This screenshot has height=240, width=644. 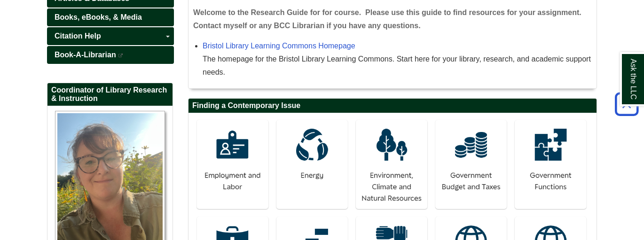 I want to click on h2: Finding a Contemporary Issue, so click(x=392, y=106).